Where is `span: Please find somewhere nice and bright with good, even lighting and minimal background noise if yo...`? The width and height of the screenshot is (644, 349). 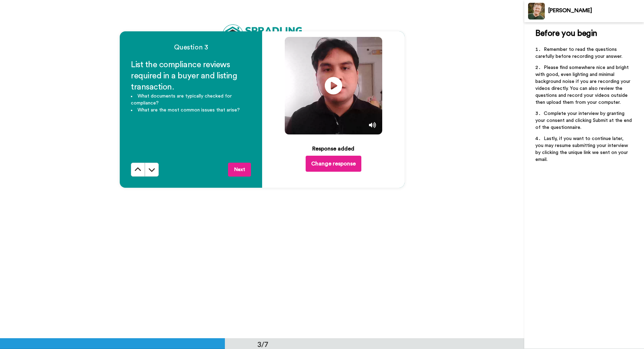
span: Please find somewhere nice and bright with good, even lighting and minimal background noise if yo... is located at coordinates (583, 85).